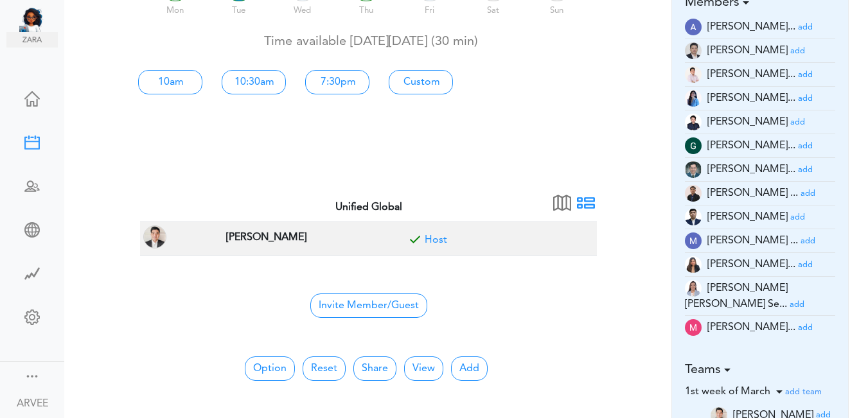 This screenshot has width=868, height=418. What do you see at coordinates (760, 169) in the screenshot?
I see `li: Tax Admin (i.herrera@unified-accounting.com)` at bounding box center [760, 169].